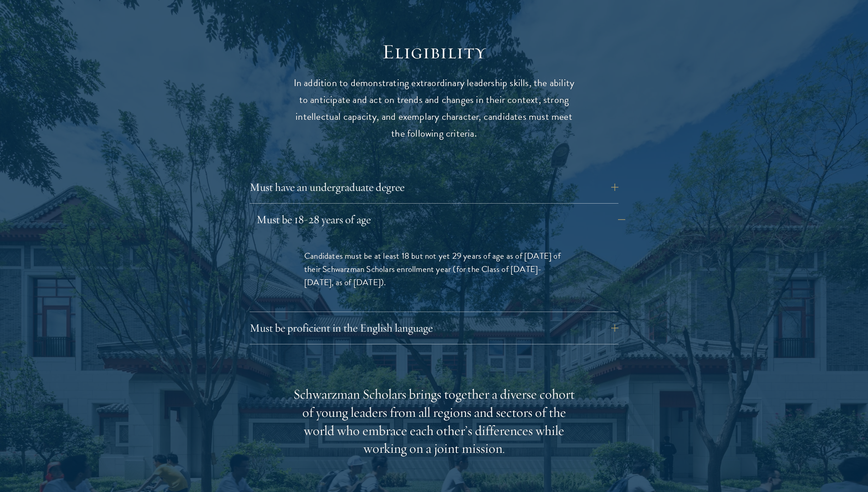  What do you see at coordinates (434, 421) in the screenshot?
I see `div: Schwarzman Scholars brings together a diverse cohort of young leaders from all regions and sector...` at bounding box center [434, 421].